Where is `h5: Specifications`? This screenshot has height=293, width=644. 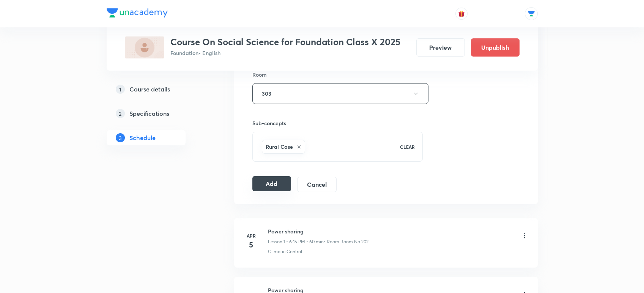
h5: Specifications is located at coordinates (149, 114).